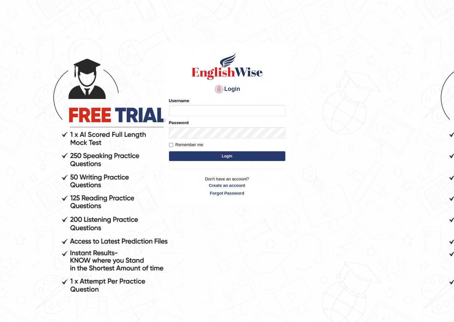 The width and height of the screenshot is (454, 322). I want to click on a: Create an account, so click(227, 185).